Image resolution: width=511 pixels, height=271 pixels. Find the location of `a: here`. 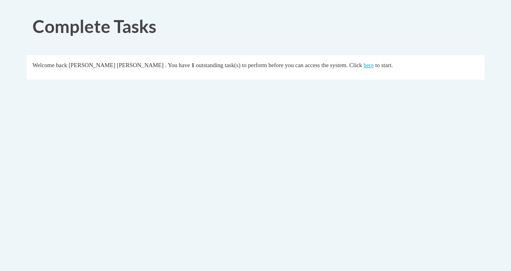

a: here is located at coordinates (368, 65).